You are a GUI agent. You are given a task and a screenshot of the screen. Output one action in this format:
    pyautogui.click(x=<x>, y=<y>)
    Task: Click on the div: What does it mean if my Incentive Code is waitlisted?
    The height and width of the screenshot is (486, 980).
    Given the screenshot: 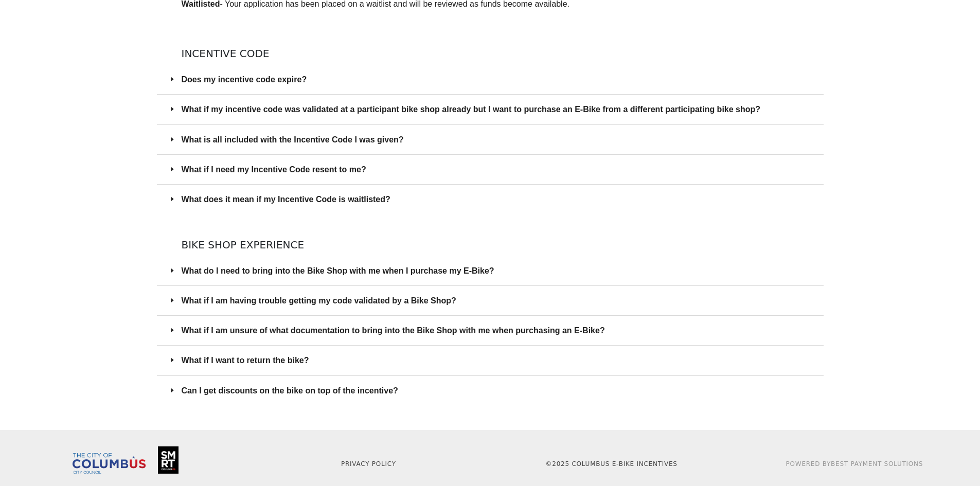 What is the action you would take?
    pyautogui.click(x=490, y=199)
    